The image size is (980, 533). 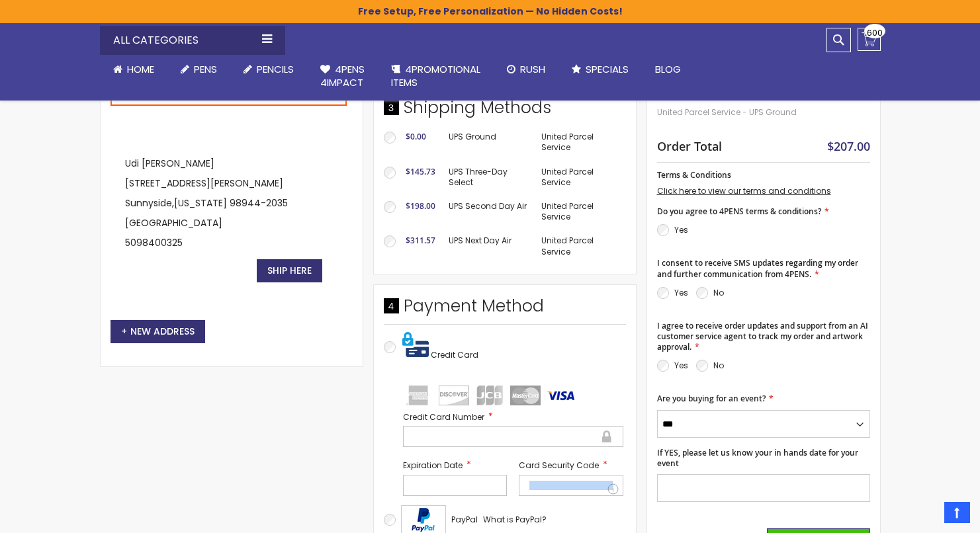 What do you see at coordinates (158, 332) in the screenshot?
I see `button: New Address` at bounding box center [158, 332].